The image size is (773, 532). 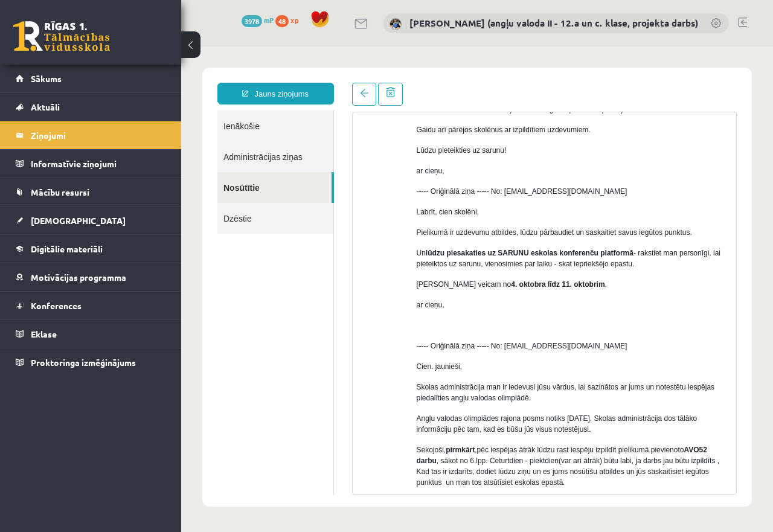 What do you see at coordinates (95, 79) in the screenshot?
I see `a: Ienākošie` at bounding box center [95, 79].